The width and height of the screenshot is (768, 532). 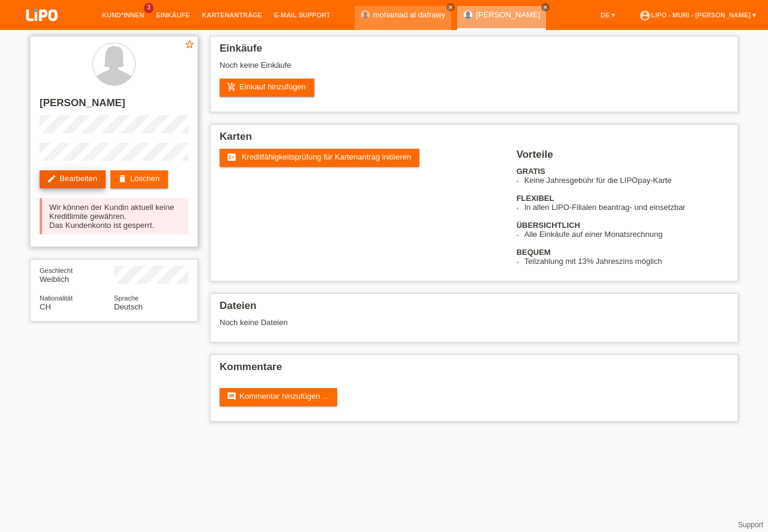 What do you see at coordinates (73, 179) in the screenshot?
I see `a: editBearbeiten` at bounding box center [73, 179].